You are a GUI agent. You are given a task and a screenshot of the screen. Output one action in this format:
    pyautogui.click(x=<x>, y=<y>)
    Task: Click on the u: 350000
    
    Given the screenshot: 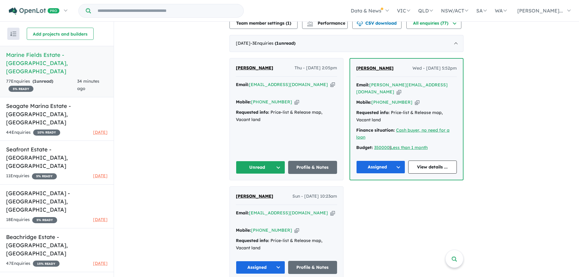 What is the action you would take?
    pyautogui.click(x=382, y=147)
    